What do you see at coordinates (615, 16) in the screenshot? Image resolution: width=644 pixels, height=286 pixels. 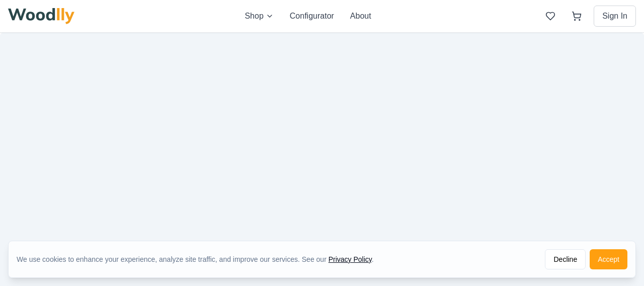 I see `button: Sign In` at bounding box center [615, 16].